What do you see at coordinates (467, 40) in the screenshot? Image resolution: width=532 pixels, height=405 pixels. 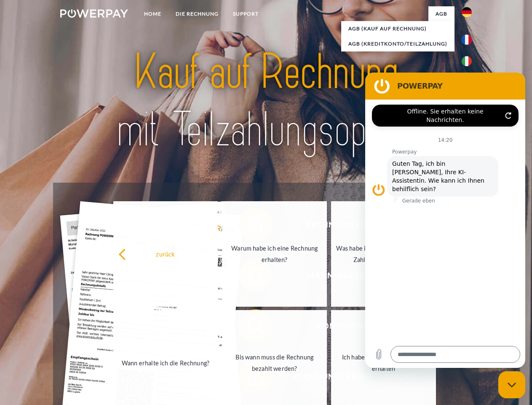 I see `img: fr` at bounding box center [467, 40].